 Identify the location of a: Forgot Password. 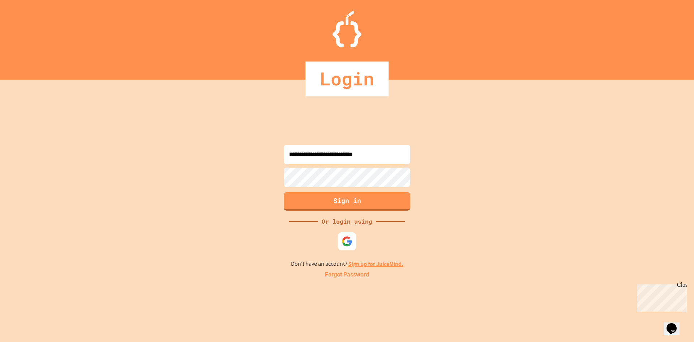
(347, 275).